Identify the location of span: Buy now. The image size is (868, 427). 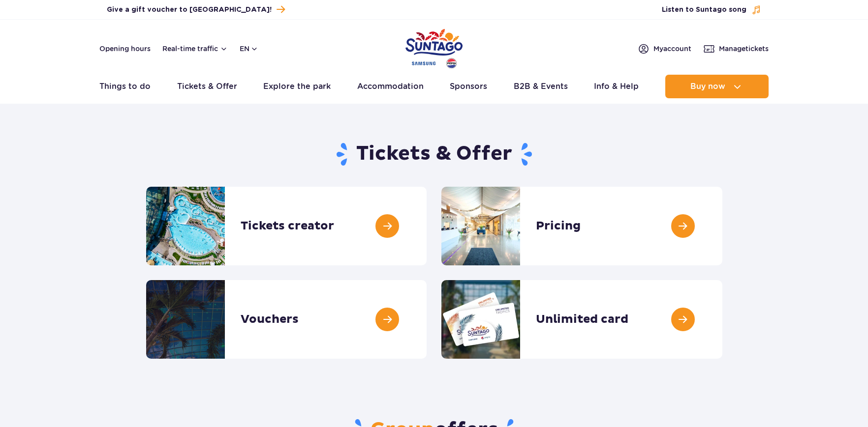
(707, 87).